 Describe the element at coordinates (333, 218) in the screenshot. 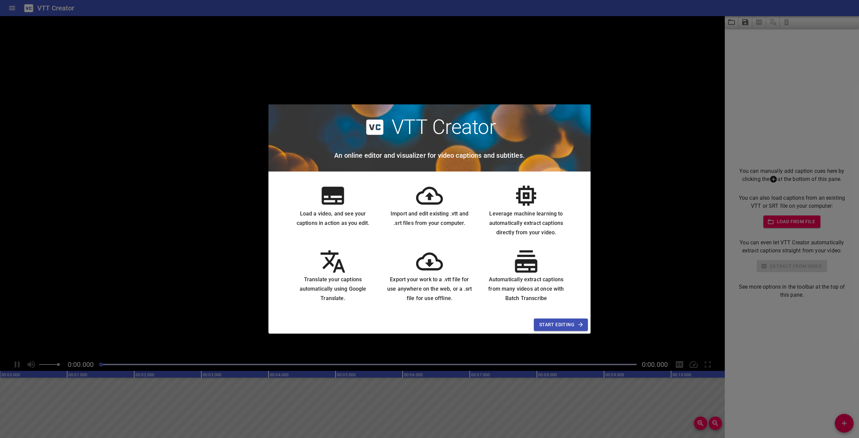

I see `h6: Load a video, and see your captions in action as you edit.` at that location.